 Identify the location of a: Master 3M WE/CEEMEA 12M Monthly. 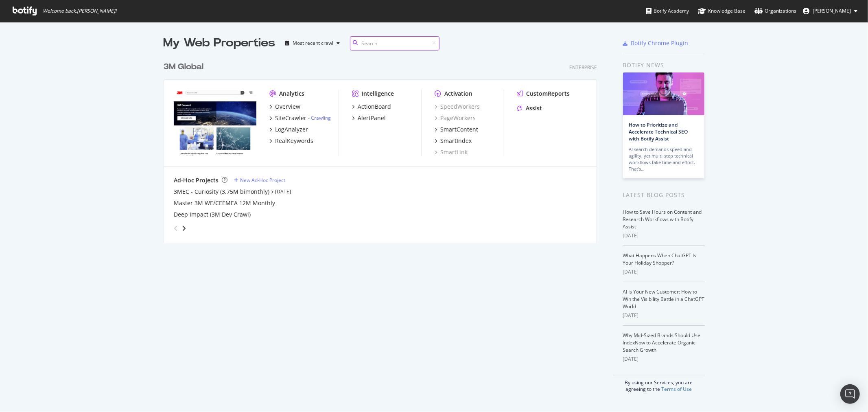
(224, 203).